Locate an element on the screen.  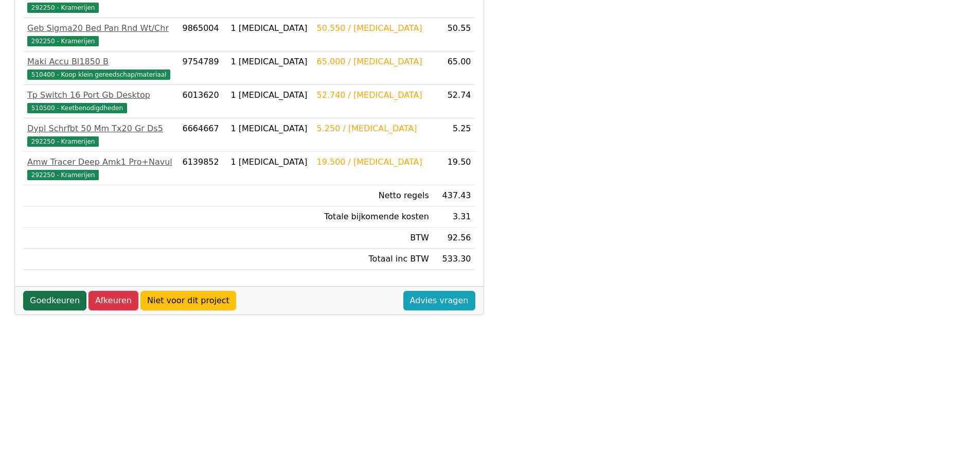
div: Amw Tracer Deep Amk1 Pro+Navul is located at coordinates (100, 162).